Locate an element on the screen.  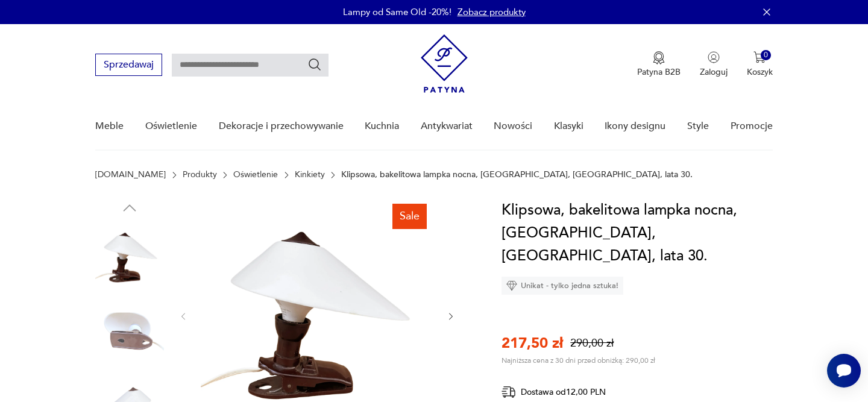
img: Patyna - sklep z meblami i dekoracjami vintage is located at coordinates (445, 63).